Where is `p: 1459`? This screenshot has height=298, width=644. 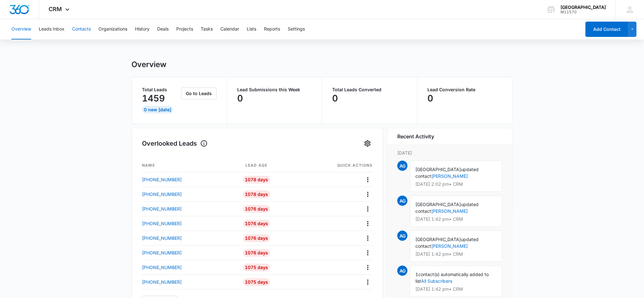
p: 1459 is located at coordinates (154, 98).